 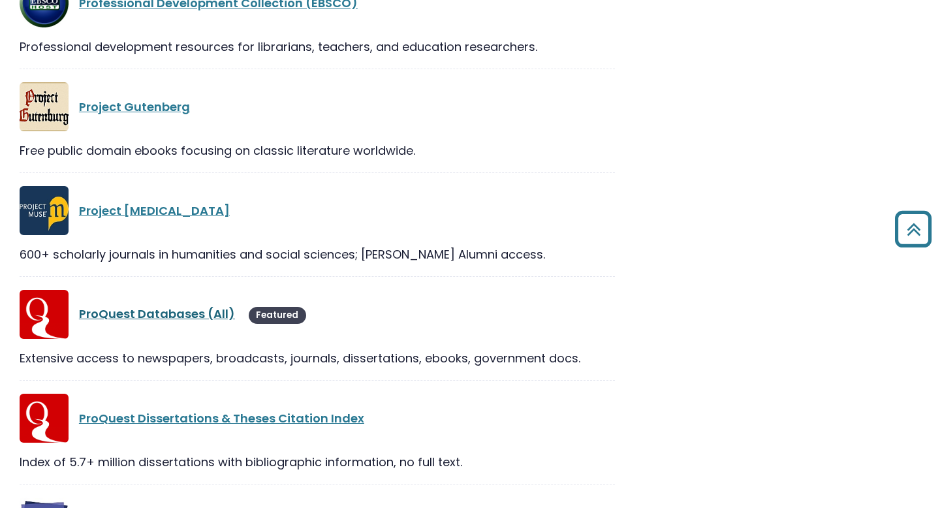 I want to click on div: Extensive access to newspapers, broadcasts, journals, dissertations, ebooks, government docs., so click(x=317, y=358).